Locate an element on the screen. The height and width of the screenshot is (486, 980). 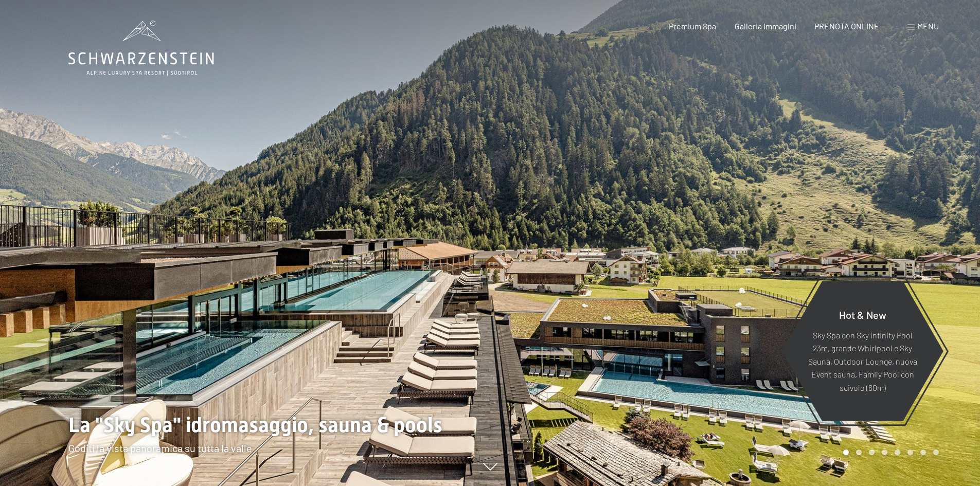
div: Carousel Page 6 is located at coordinates (910, 452).